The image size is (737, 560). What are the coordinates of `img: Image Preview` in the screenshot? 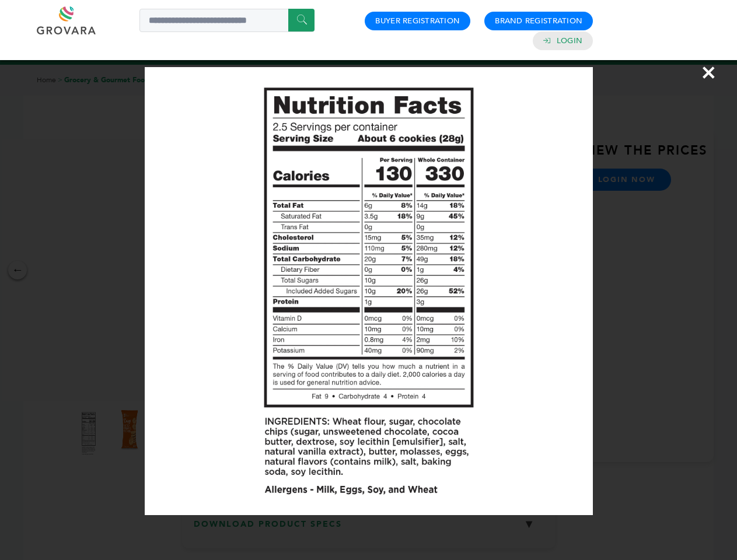 It's located at (369, 291).